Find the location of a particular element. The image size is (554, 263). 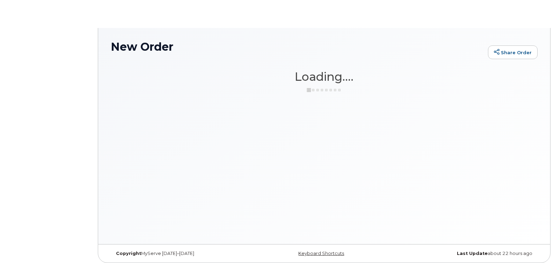

h1: Loading.... is located at coordinates (324, 77).